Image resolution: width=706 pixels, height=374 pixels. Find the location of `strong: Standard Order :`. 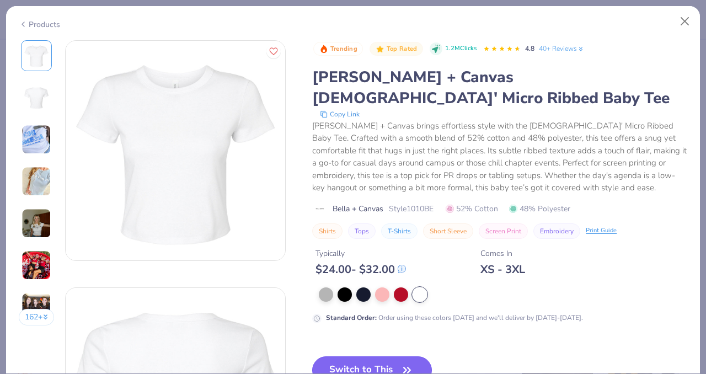

strong: Standard Order : is located at coordinates (351, 317).